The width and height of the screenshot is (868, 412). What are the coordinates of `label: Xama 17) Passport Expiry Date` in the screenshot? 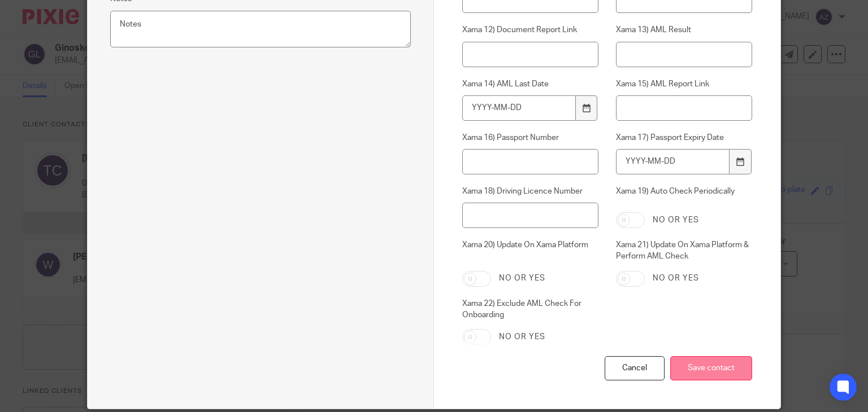 It's located at (684, 138).